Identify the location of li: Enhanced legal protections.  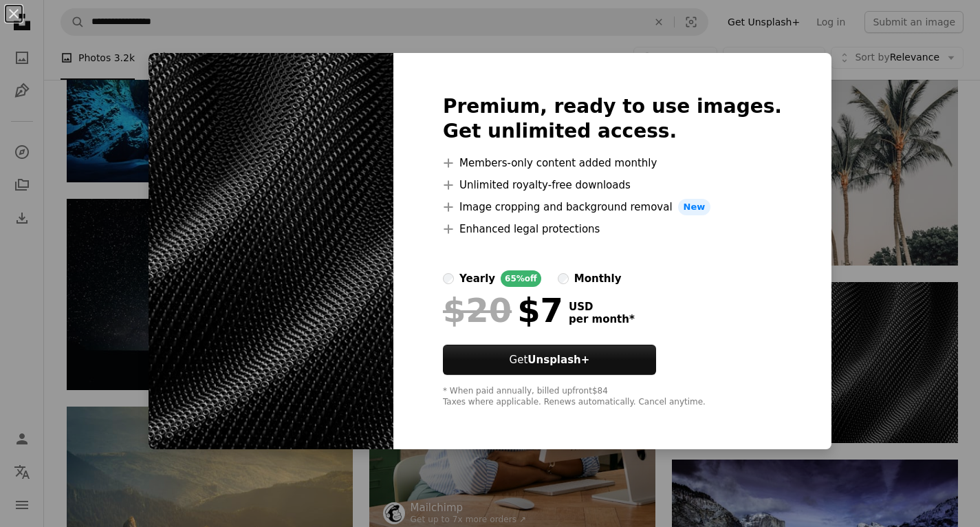
(612, 229).